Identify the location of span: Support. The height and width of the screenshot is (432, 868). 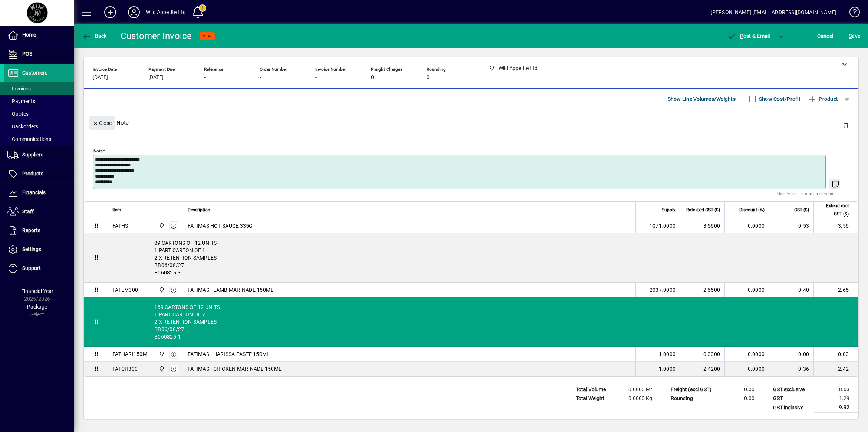
(32, 269).